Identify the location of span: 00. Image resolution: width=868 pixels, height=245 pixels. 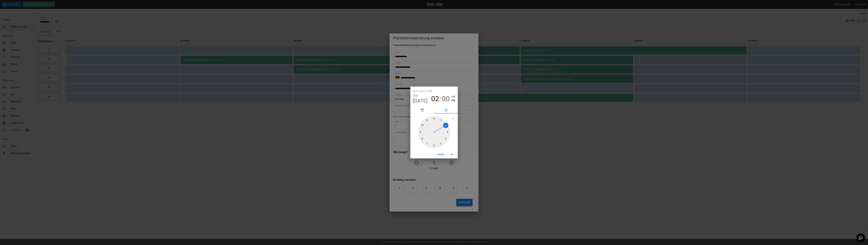
(446, 99).